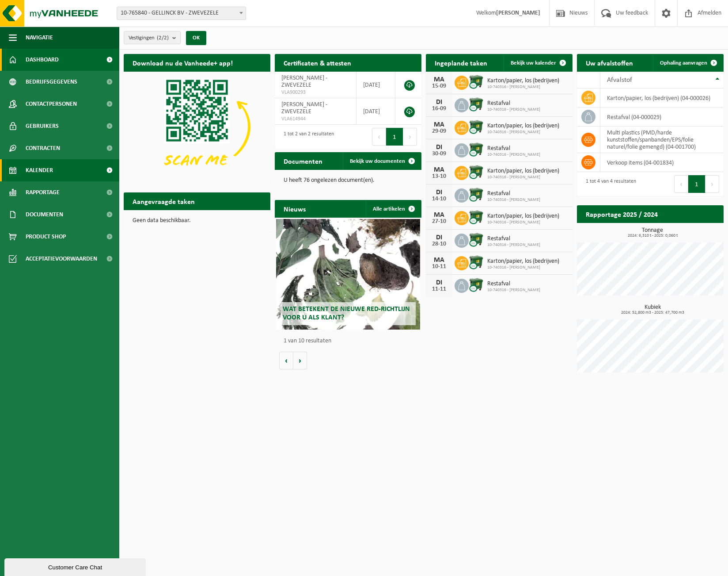 The image size is (728, 576). I want to click on count: (2/2), so click(162, 37).